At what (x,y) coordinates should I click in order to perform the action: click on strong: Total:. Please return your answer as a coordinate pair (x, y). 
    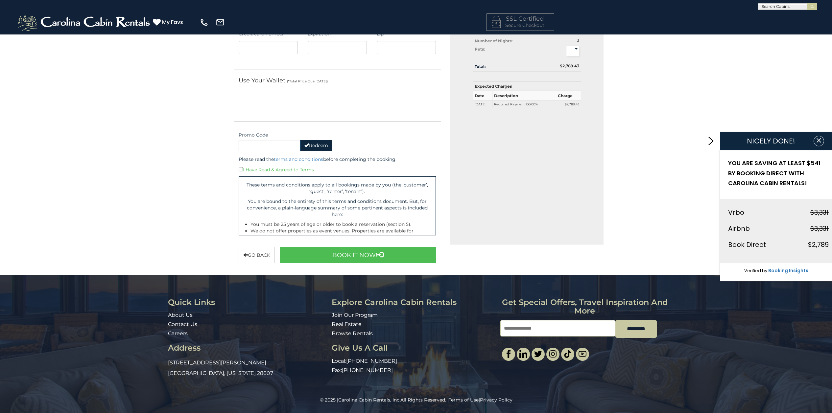
    Looking at the image, I should click on (480, 66).